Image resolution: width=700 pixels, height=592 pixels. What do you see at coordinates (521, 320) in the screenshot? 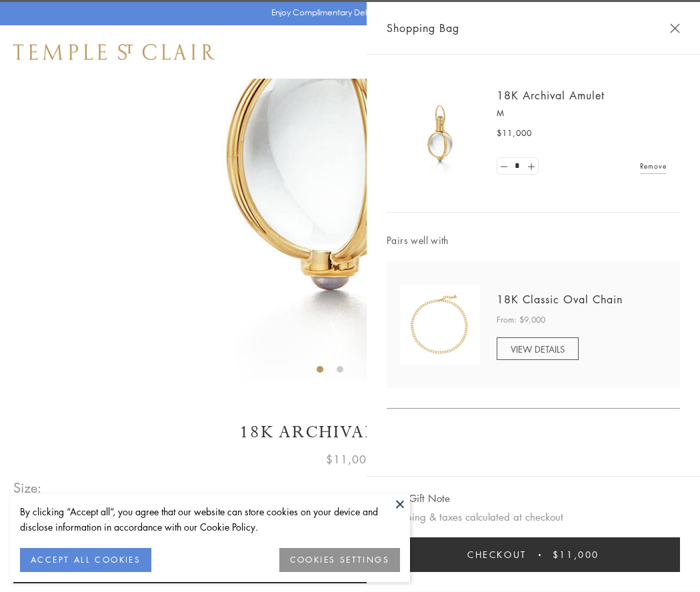
I see `span: From: $9,000` at bounding box center [521, 320].